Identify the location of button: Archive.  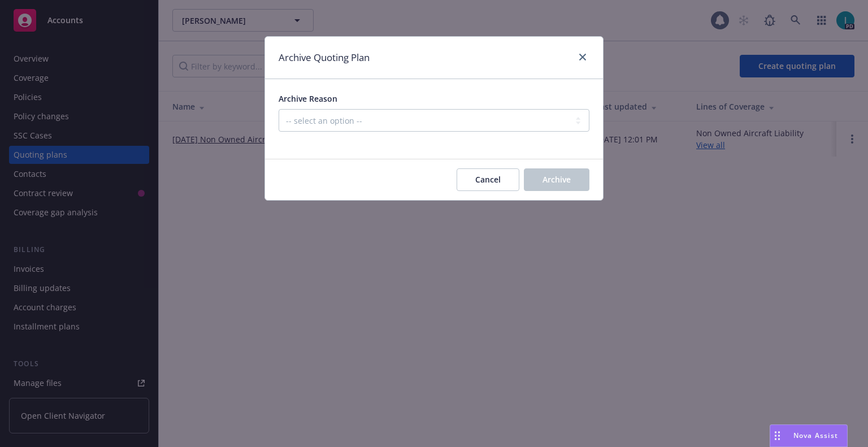
(556, 180).